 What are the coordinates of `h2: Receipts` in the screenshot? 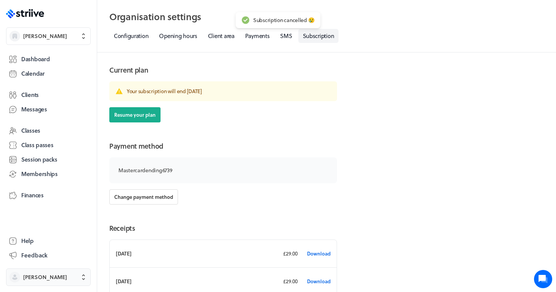 It's located at (223, 228).